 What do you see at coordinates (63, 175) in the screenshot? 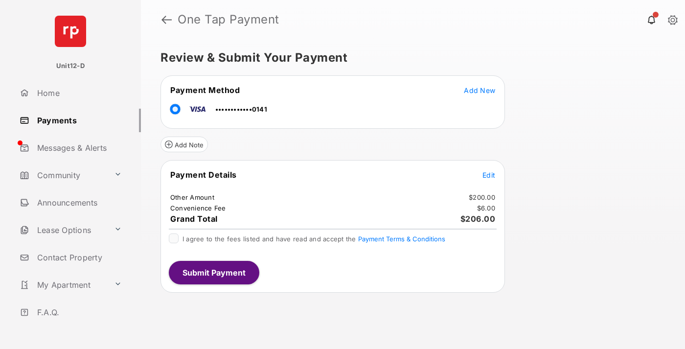
I see `a: Community` at bounding box center [63, 175].